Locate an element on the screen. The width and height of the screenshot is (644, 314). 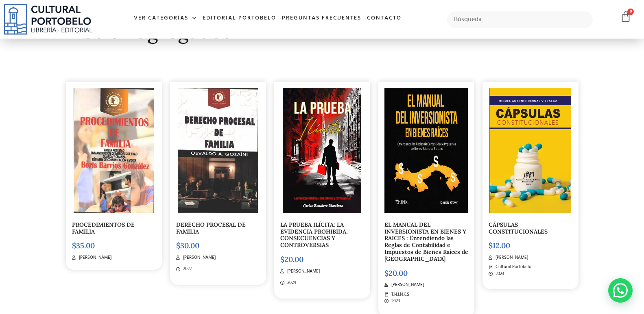
bdi: 12.00 is located at coordinates (499, 246).